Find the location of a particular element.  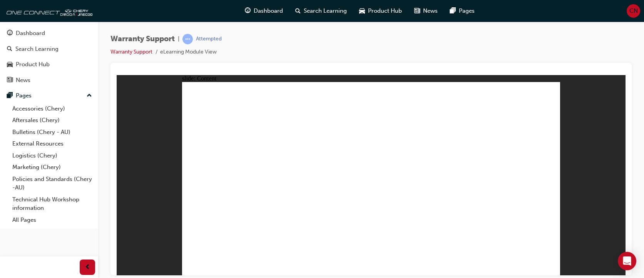

button: DashboardSearch LearningProduct HubNews is located at coordinates (49, 56).